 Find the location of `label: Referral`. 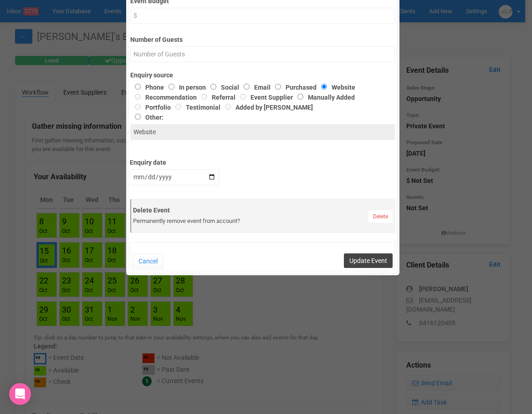

label: Referral is located at coordinates (215, 97).